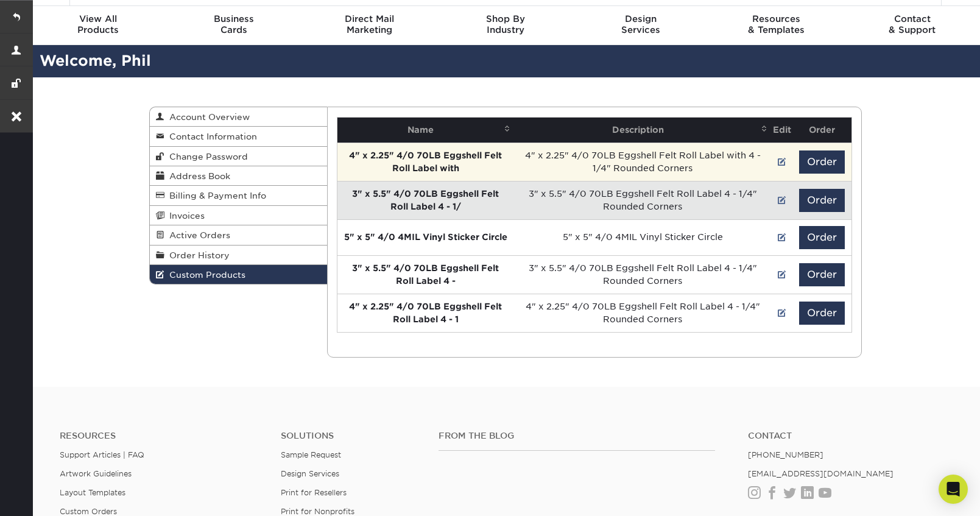 This screenshot has height=516, width=980. I want to click on a: Order History, so click(239, 255).